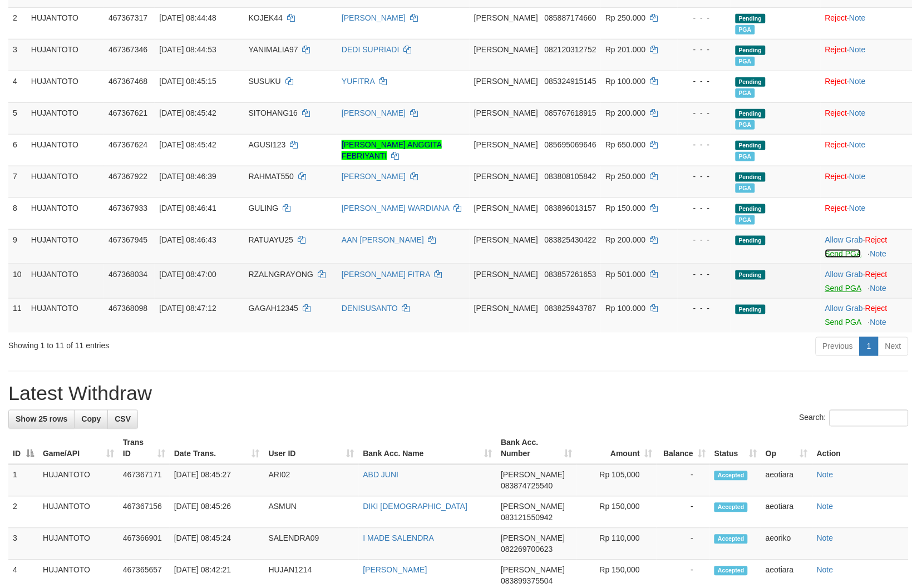 The width and height of the screenshot is (917, 588). I want to click on span: RZALNGRAYONG, so click(281, 274).